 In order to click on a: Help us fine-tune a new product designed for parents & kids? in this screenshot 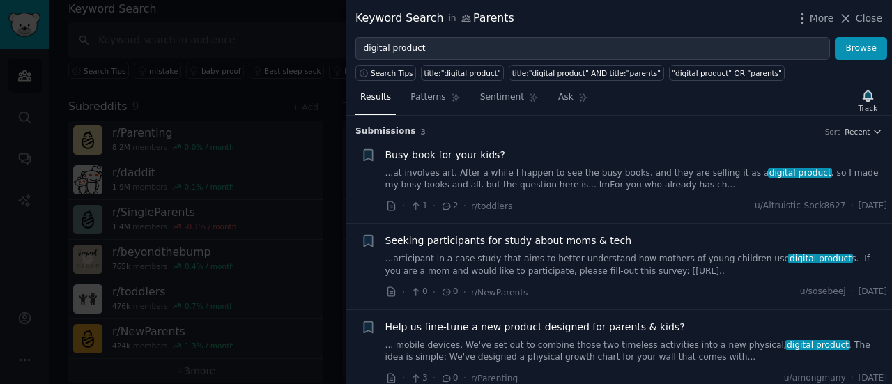, I will do `click(535, 327)`.